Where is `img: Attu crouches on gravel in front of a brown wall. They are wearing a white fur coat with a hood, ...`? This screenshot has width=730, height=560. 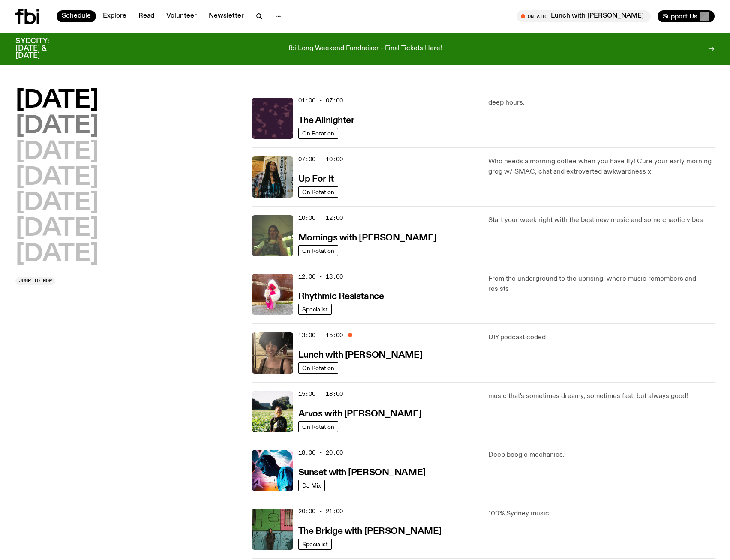
img: Attu crouches on gravel in front of a brown wall. They are wearing a white fur coat with a hood, ... is located at coordinates (273, 294).